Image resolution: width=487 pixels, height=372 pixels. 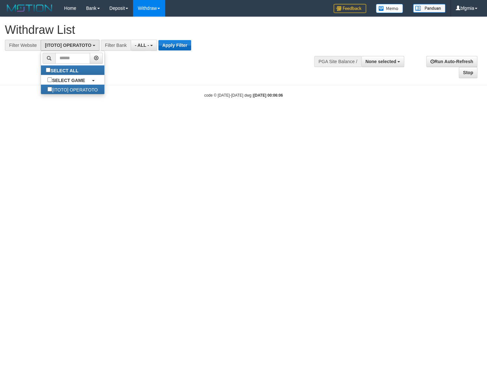 I want to click on span: None selected, so click(x=381, y=61).